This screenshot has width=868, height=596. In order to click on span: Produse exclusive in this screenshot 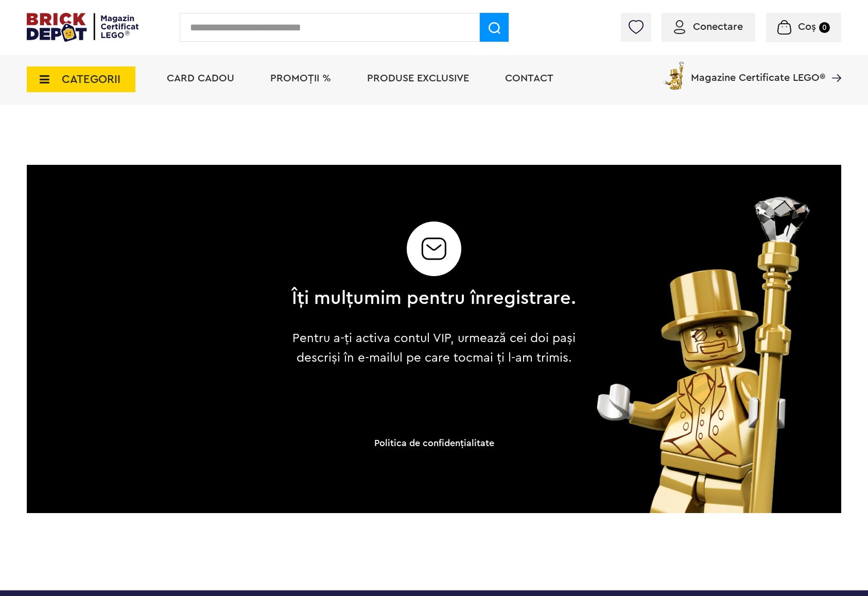, I will do `click(418, 78)`.